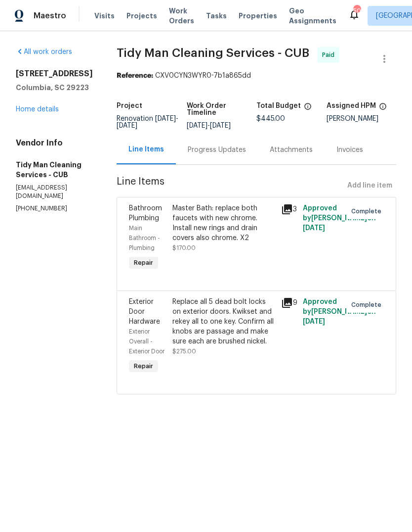 The height and width of the screenshot is (532, 412). I want to click on span: Paid, so click(330, 55).